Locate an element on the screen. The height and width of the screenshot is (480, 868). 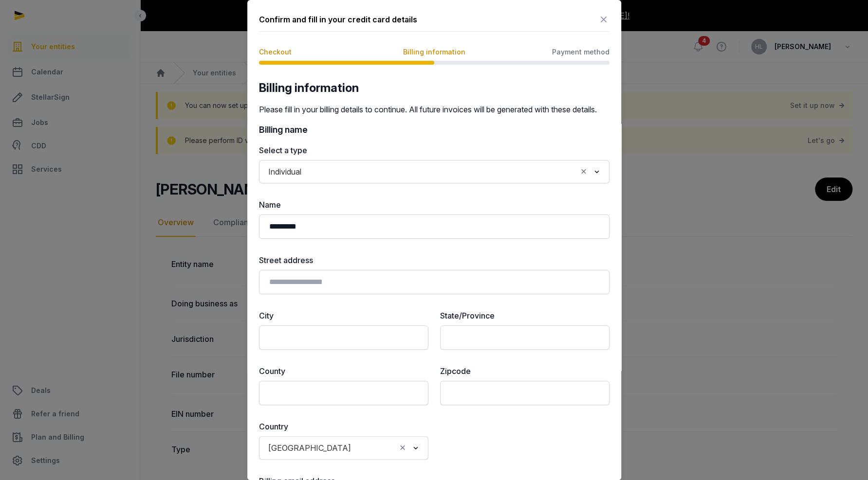
span: Checkout is located at coordinates (275, 52).